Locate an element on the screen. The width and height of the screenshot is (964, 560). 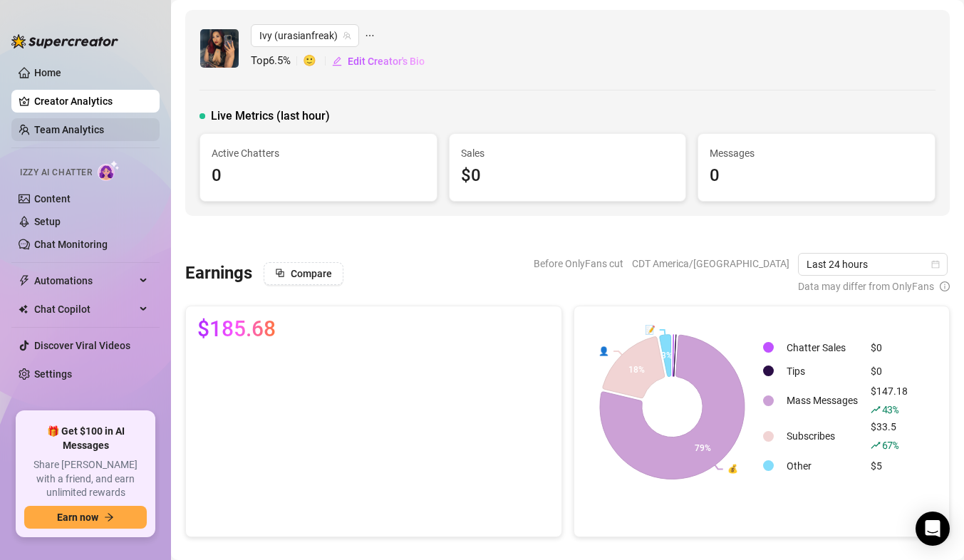
span: 67 % is located at coordinates (890, 444).